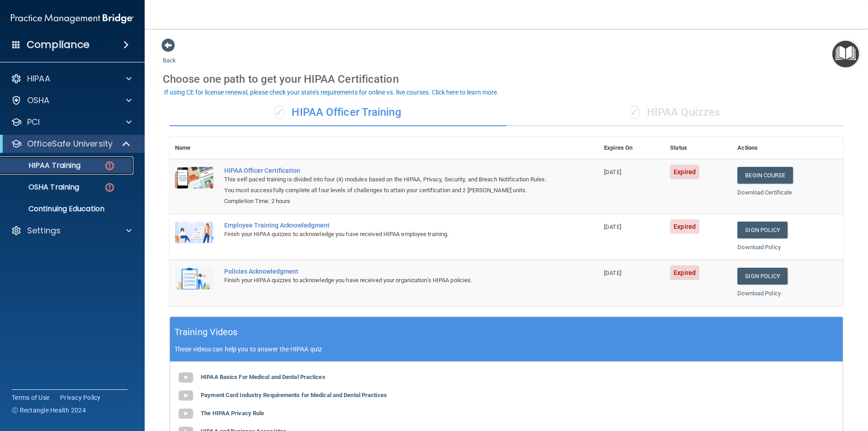 The width and height of the screenshot is (868, 431). What do you see at coordinates (332, 92) in the screenshot?
I see `div: If using CE for license renewal, please check your state's requirements for online vs. live cours...` at bounding box center [332, 92].